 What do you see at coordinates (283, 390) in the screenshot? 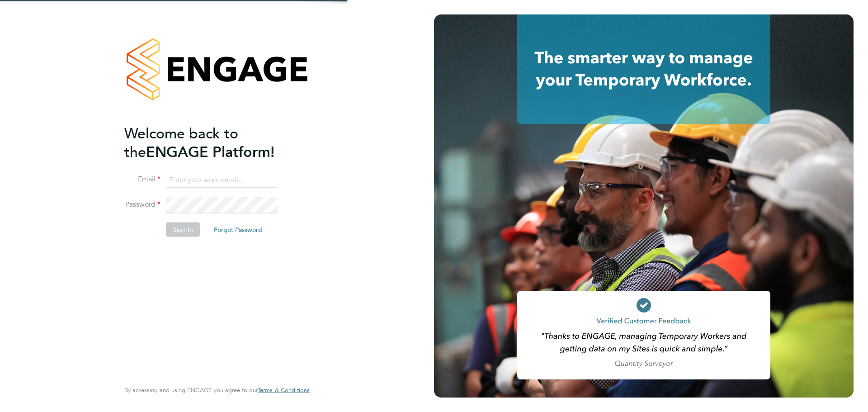
I see `span: Terms & Conditions` at bounding box center [283, 390].